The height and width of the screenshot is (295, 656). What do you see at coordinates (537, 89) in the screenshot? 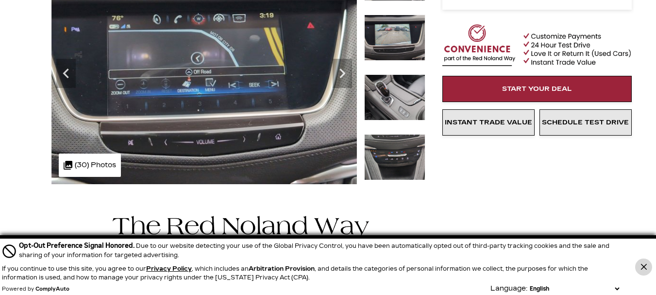
I see `a: Start Your Deal` at bounding box center [537, 89].